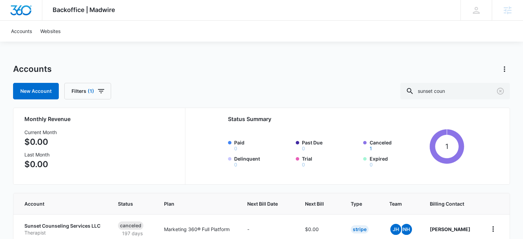  I want to click on h1: Accounts, so click(32, 69).